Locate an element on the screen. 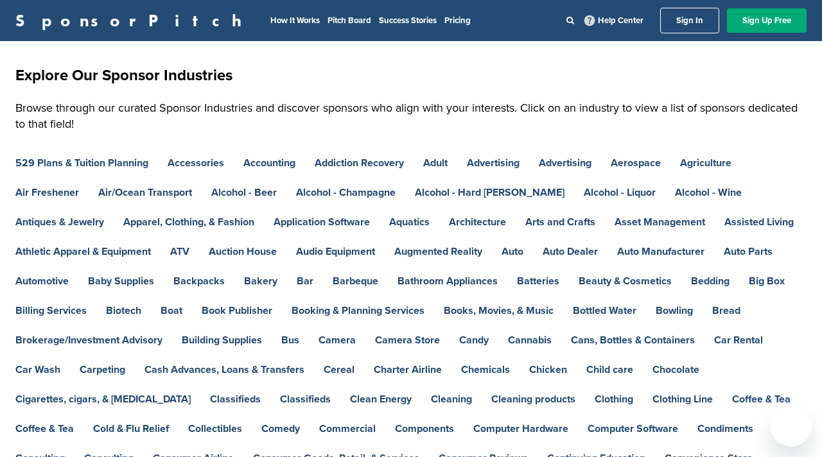 The height and width of the screenshot is (457, 822). a: Condiments is located at coordinates (725, 429).